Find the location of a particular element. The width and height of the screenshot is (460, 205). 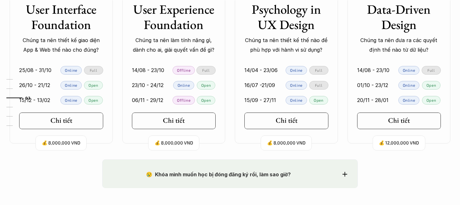

p: Chúng ta nên làm tính năng gì, dành cho ai, giải quyết vấn đề gì? is located at coordinates (174, 45).